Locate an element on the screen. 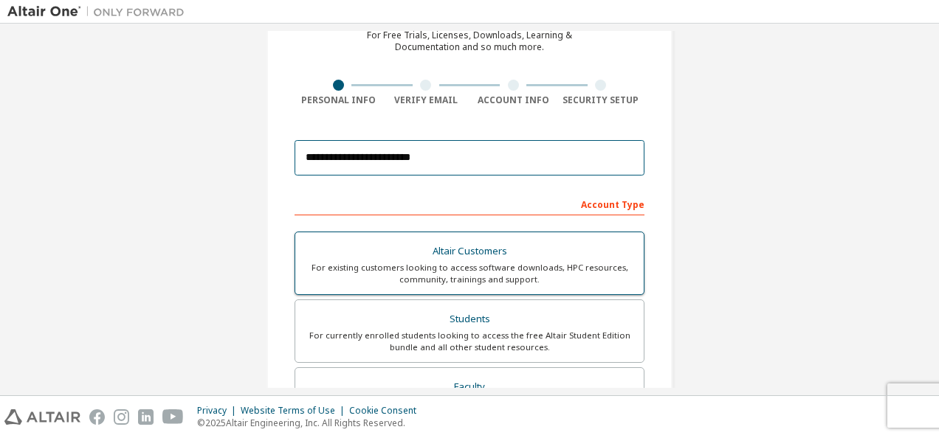  img: Altair One is located at coordinates (100, 12).